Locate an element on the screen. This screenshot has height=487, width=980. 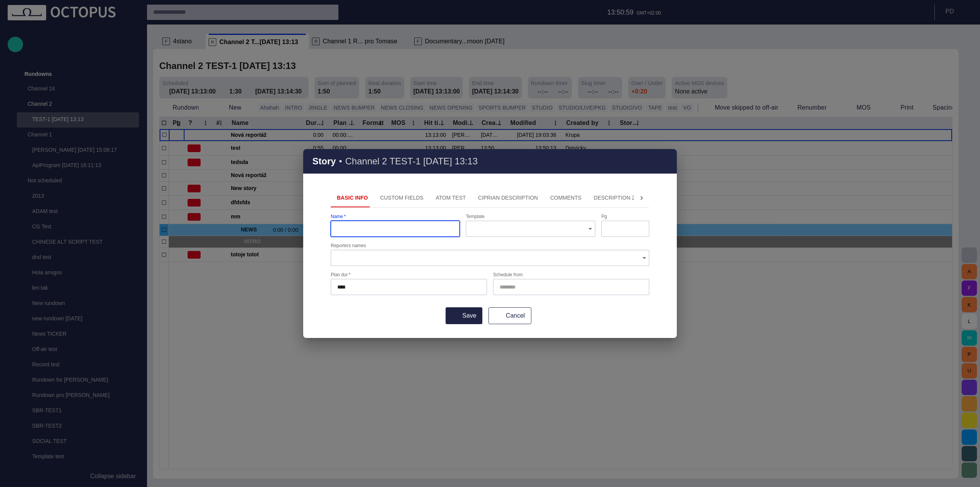
button: Ciprian description is located at coordinates (508, 198).